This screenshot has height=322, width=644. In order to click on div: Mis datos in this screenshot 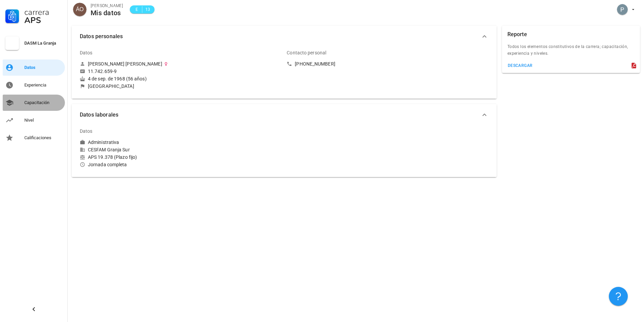, I will do `click(107, 13)`.